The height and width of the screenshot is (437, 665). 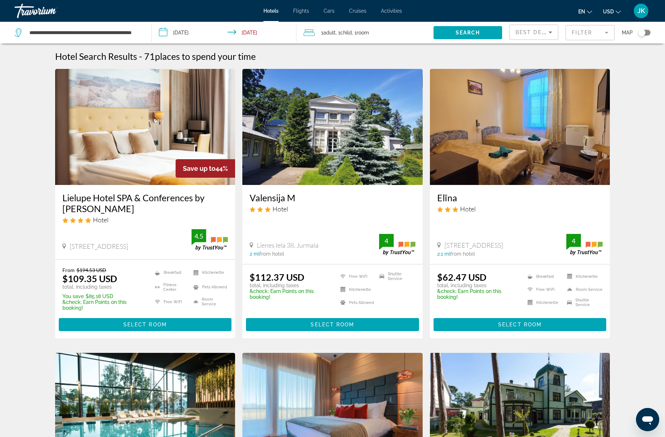 I want to click on button: Search, so click(x=467, y=33).